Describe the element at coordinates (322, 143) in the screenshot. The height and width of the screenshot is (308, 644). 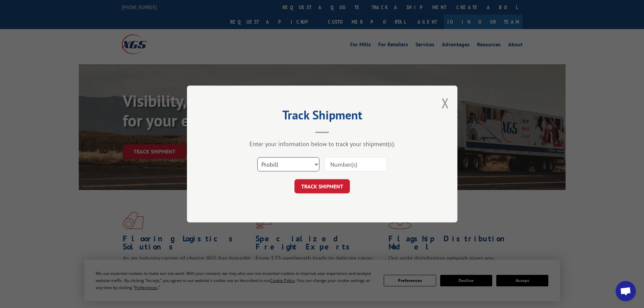
I see `div: Enter your information below to track your shipment(s).` at that location.